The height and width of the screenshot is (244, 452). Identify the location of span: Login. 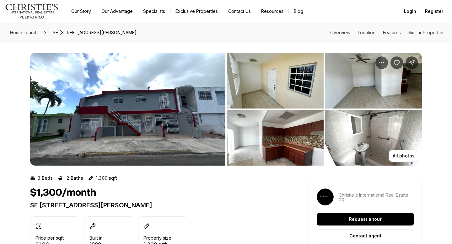
(410, 11).